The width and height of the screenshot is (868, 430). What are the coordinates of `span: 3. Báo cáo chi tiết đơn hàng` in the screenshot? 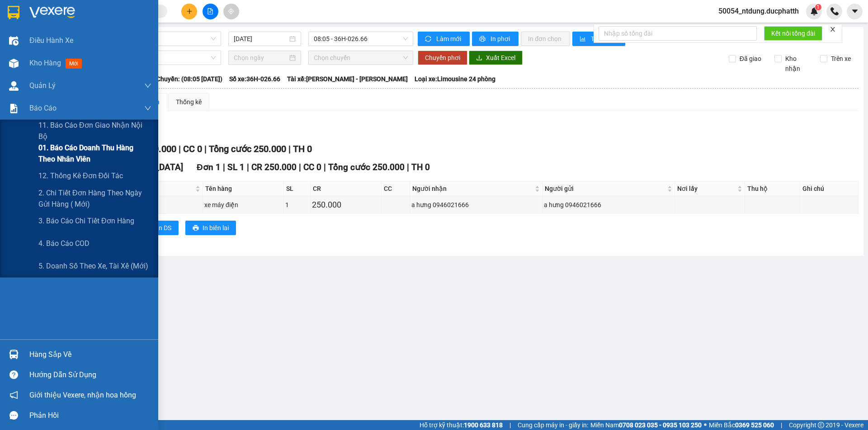 It's located at (86, 221).